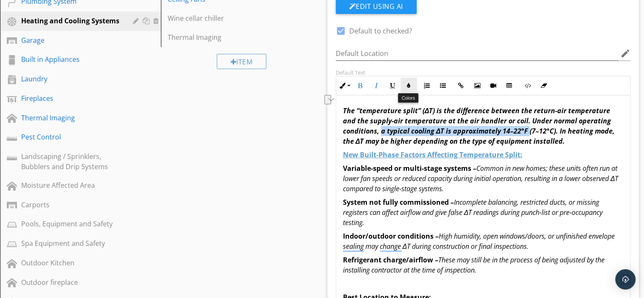 The height and width of the screenshot is (298, 644). Describe the element at coordinates (481, 179) in the screenshot. I see `em: Common in new homes; these units often run at lower fan speeds or reduced capacity during initial...` at that location.